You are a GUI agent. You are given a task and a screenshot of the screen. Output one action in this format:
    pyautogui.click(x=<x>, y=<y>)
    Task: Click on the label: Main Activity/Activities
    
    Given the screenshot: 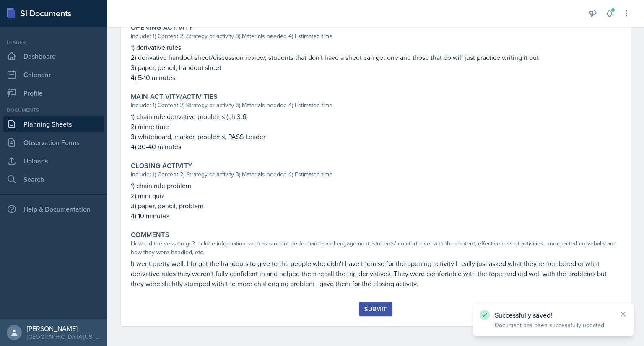 What is the action you would take?
    pyautogui.click(x=175, y=97)
    